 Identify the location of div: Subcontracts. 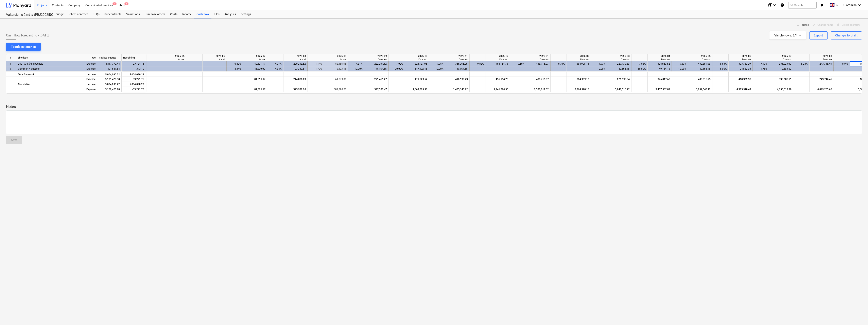
(113, 15).